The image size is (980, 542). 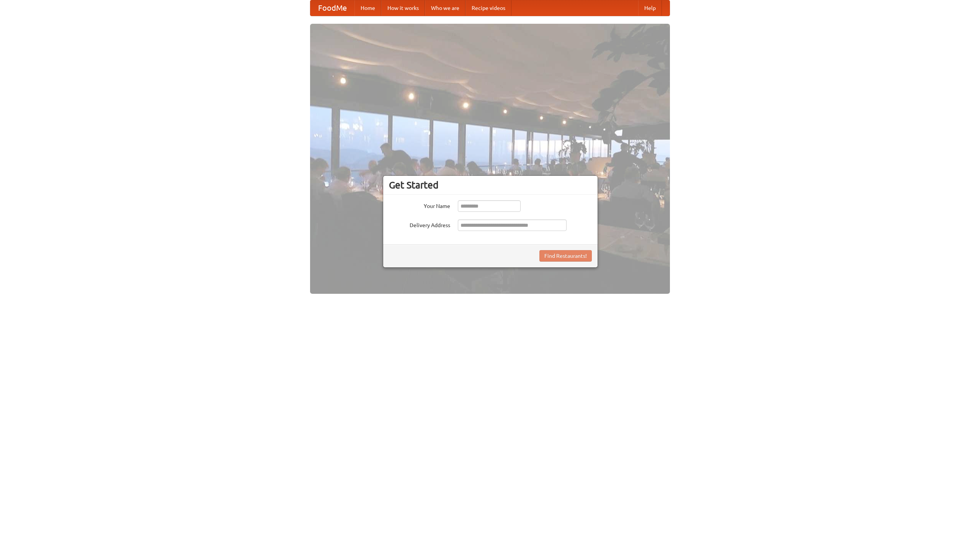 I want to click on a: Who we are, so click(x=445, y=8).